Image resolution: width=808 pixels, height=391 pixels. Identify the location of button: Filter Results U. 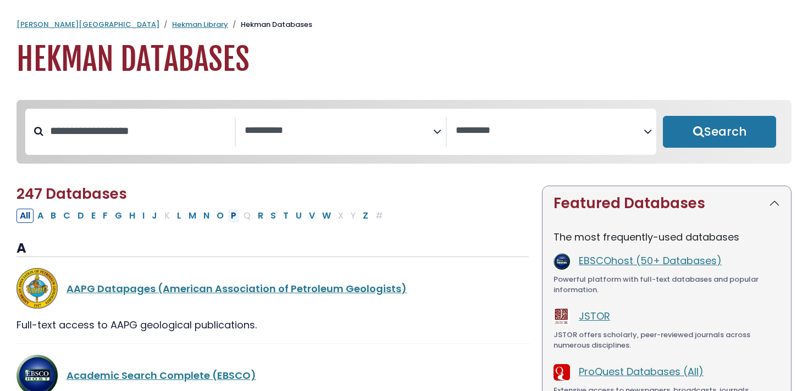
(298, 216).